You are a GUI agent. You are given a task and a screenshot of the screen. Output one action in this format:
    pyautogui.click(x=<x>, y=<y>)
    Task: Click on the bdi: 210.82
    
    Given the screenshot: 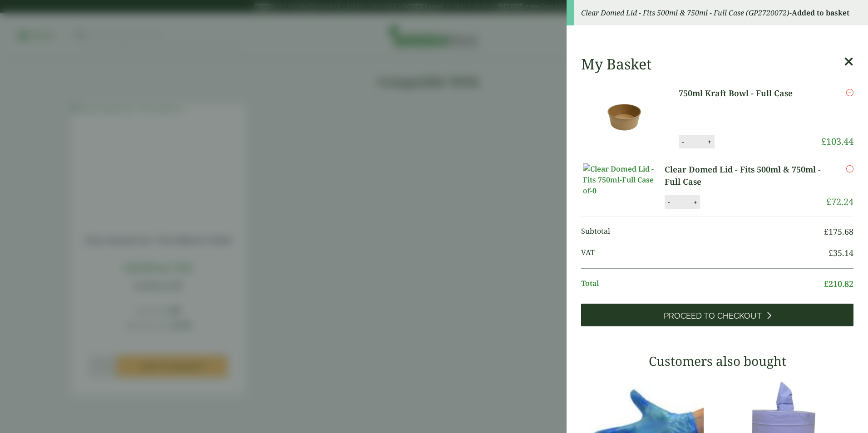 What is the action you would take?
    pyautogui.click(x=839, y=283)
    